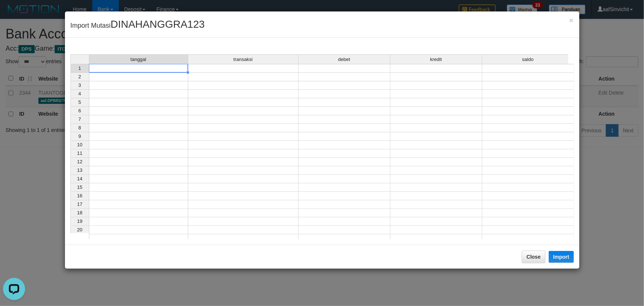 The width and height of the screenshot is (644, 306). What do you see at coordinates (80, 229) in the screenshot?
I see `span: 20` at bounding box center [80, 229].